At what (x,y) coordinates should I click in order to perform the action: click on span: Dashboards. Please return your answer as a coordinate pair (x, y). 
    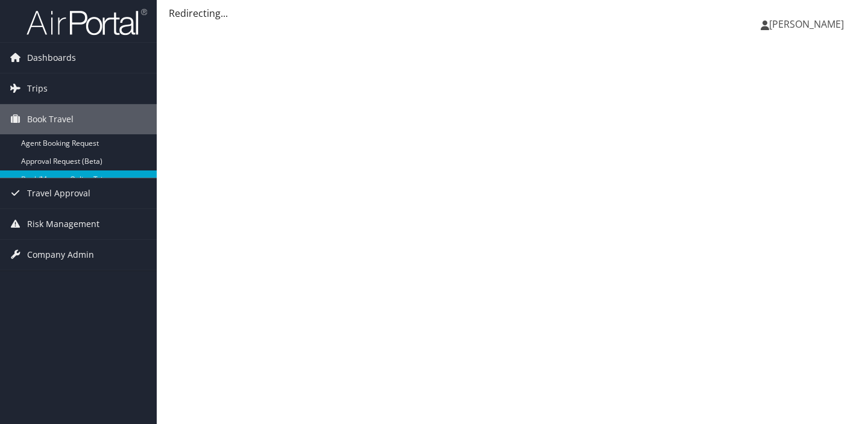
    Looking at the image, I should click on (51, 58).